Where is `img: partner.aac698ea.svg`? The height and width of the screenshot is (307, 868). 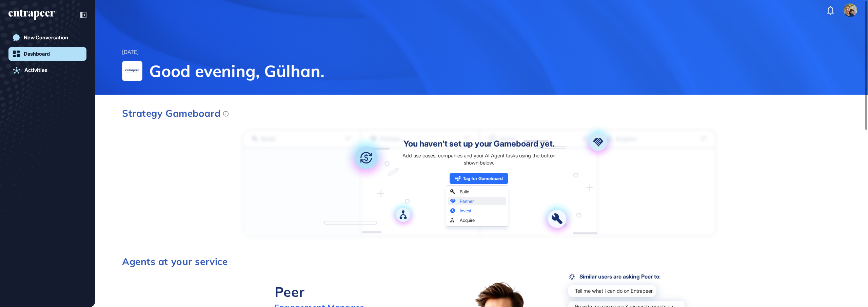 img: partner.aac698ea.svg is located at coordinates (598, 142).